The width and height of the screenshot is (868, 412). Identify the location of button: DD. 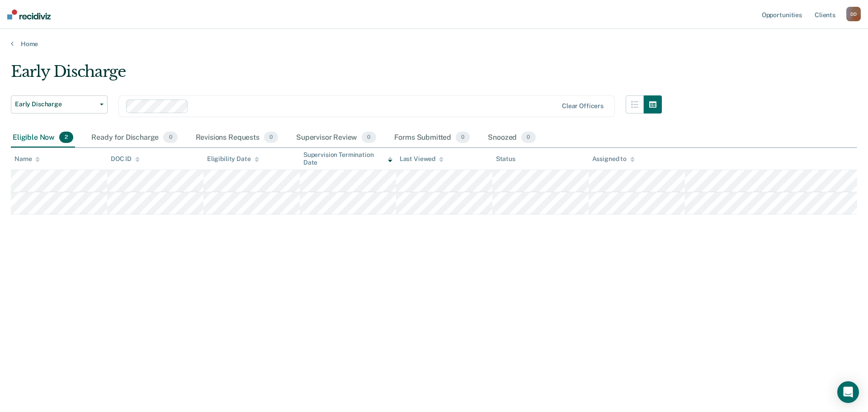
(854, 14).